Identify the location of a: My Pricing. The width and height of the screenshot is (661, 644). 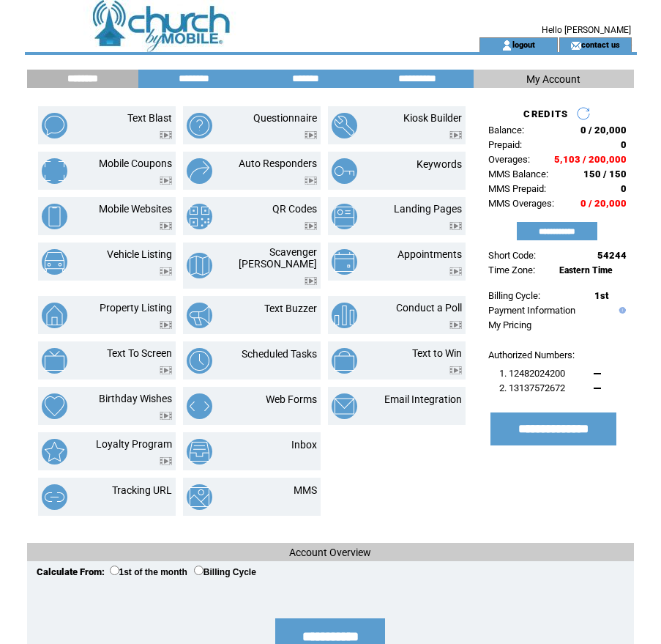
(510, 325).